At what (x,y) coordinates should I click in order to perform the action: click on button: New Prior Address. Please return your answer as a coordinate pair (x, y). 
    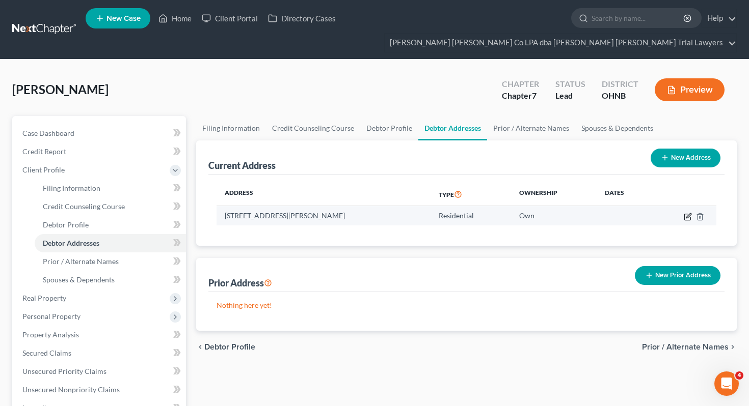
    Looking at the image, I should click on (677, 276).